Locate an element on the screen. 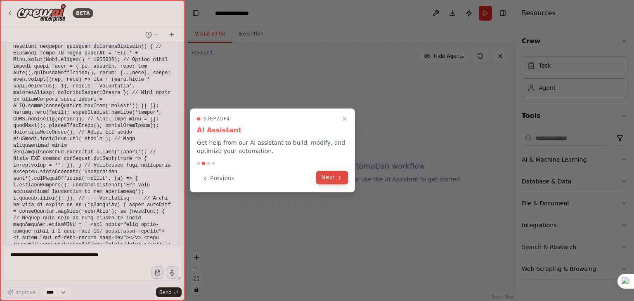 This screenshot has height=301, width=634. p: Get help from our AI assistant to build, modify, and optimize your automation. is located at coordinates (272, 147).